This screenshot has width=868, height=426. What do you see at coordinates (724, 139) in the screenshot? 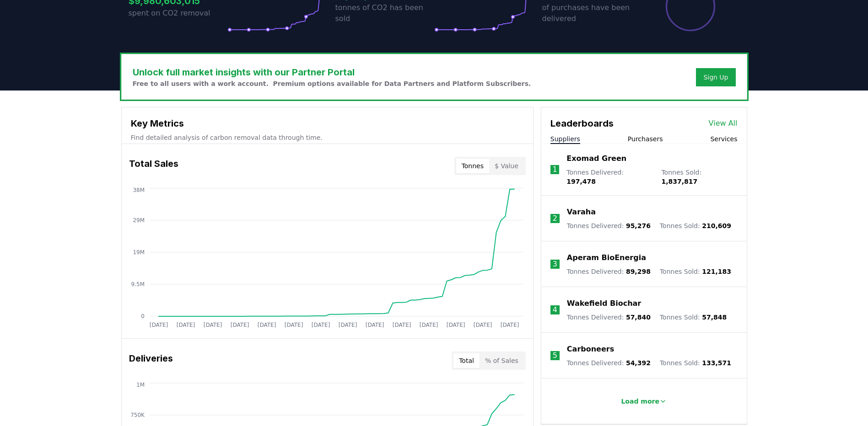
I see `button: Services` at bounding box center [724, 139].